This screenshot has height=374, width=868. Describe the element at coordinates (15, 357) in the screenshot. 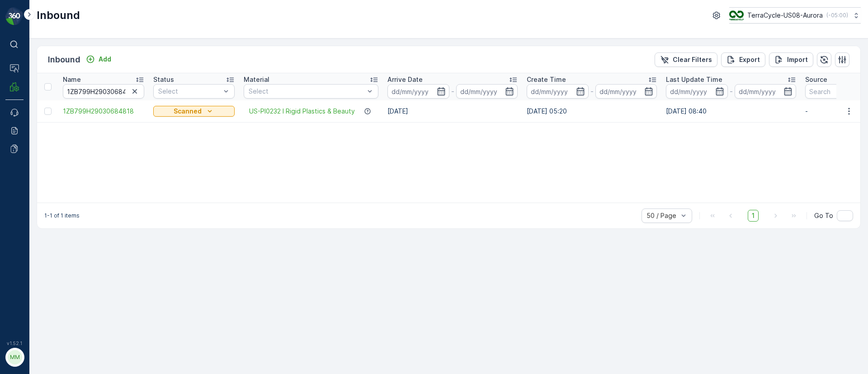

I see `button: MM` at that location.